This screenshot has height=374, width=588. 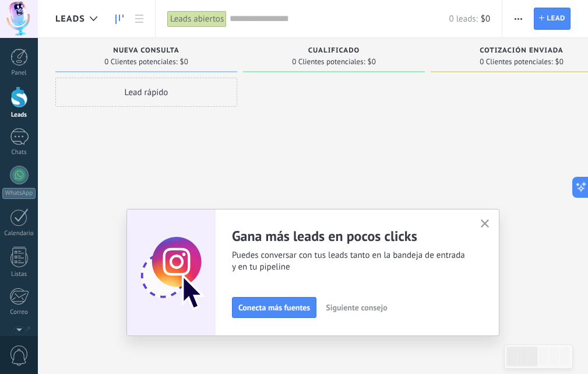 What do you see at coordinates (356, 307) in the screenshot?
I see `button: Siguiente consejo` at bounding box center [356, 307].